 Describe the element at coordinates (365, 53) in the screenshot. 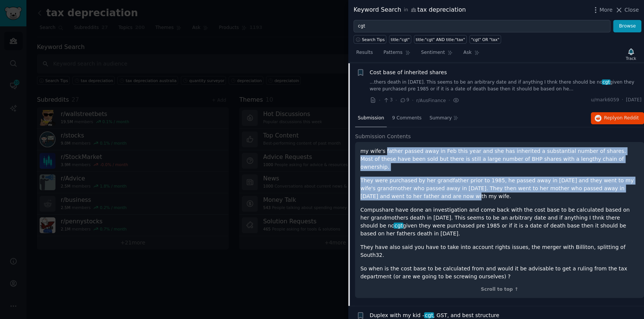

I see `span: Results` at that location.